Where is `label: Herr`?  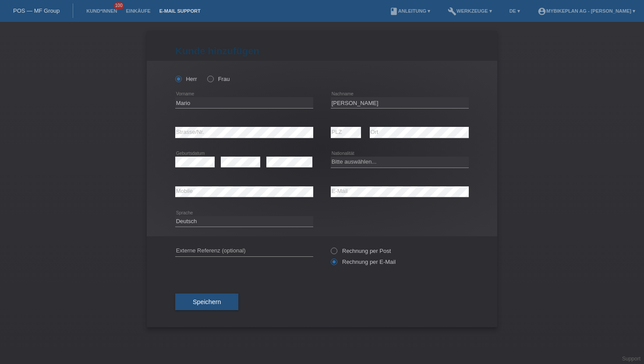 label: Herr is located at coordinates (186, 79).